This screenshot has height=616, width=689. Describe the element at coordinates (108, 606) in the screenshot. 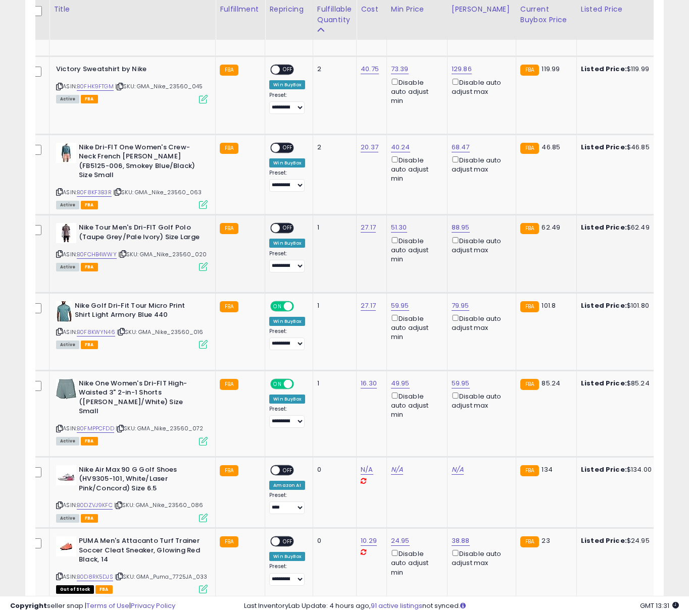

I see `a: Terms of Use` at that location.